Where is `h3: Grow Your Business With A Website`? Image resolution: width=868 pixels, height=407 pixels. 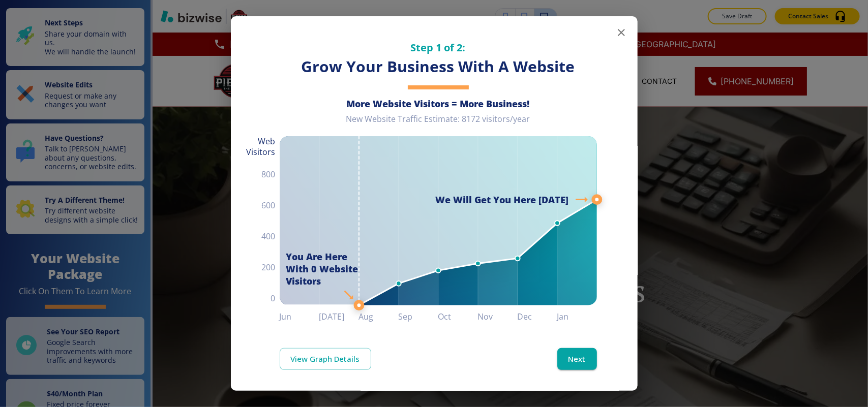
h3: Grow Your Business With A Website is located at coordinates (438, 66).